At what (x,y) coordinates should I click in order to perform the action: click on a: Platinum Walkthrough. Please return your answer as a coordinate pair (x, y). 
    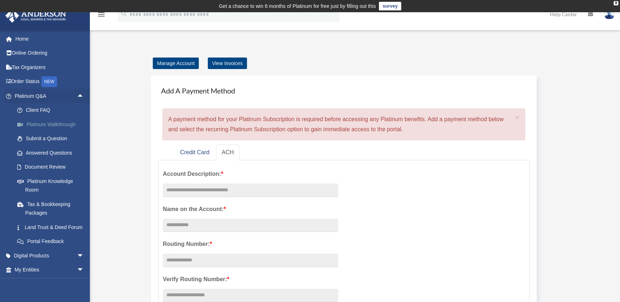
    Looking at the image, I should click on (53, 124).